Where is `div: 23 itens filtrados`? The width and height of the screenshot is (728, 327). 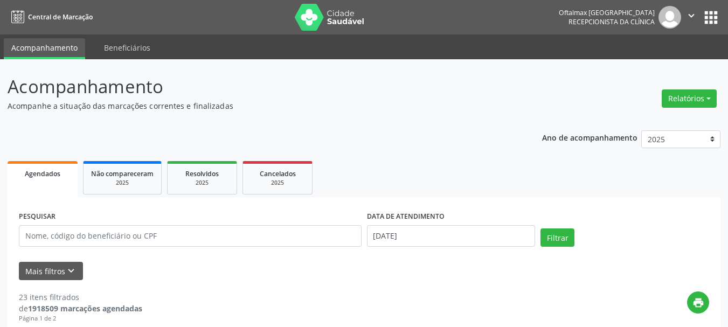
div: 23 itens filtrados is located at coordinates (80, 297).